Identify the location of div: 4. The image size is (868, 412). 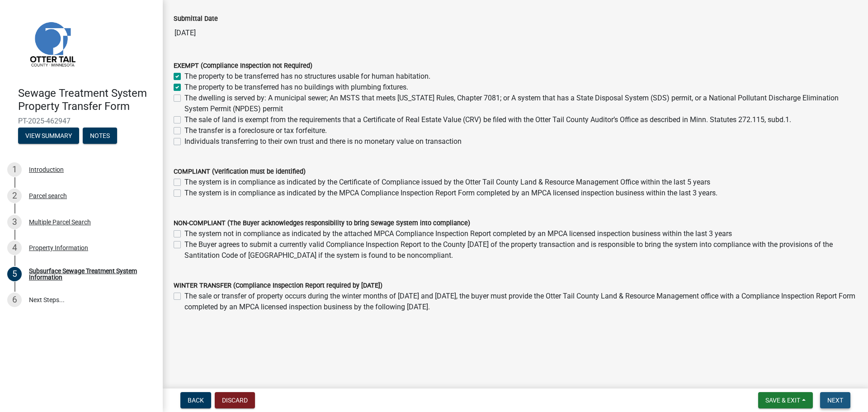
(14, 248).